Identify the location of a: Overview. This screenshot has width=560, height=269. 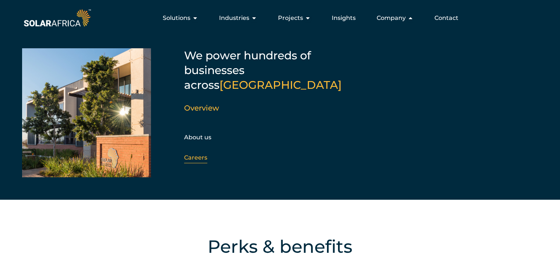
(201, 108).